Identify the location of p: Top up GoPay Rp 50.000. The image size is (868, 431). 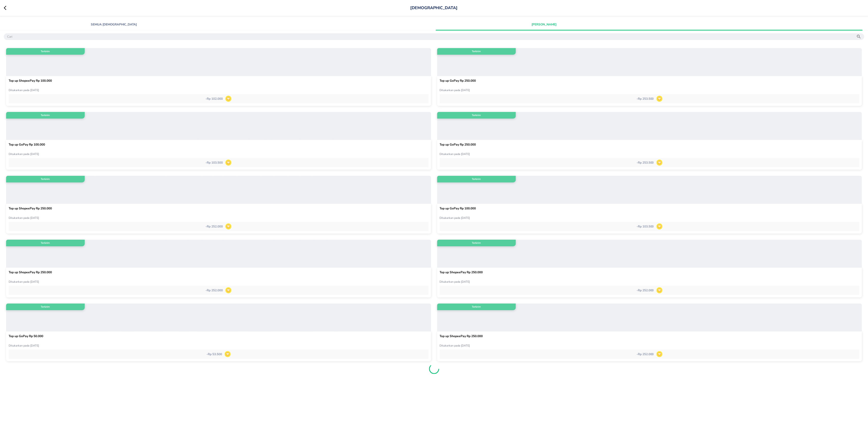
(218, 338).